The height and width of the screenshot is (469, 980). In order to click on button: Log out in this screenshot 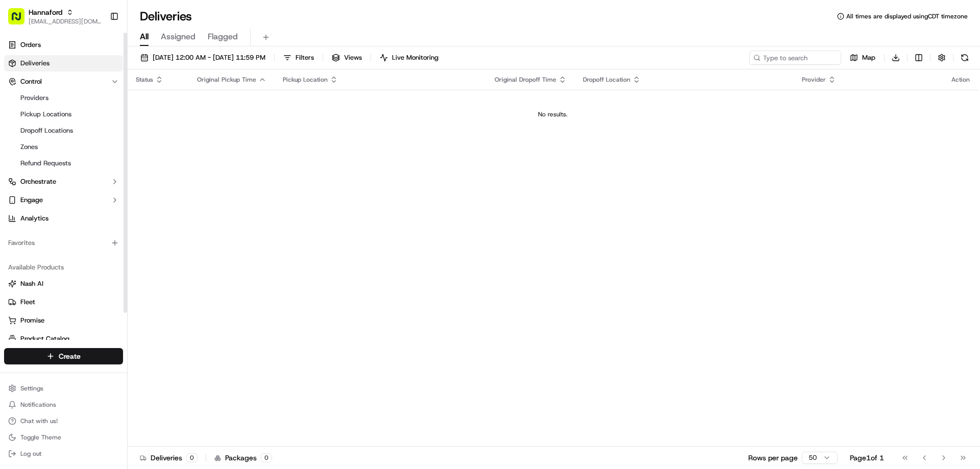, I will do `click(63, 454)`.